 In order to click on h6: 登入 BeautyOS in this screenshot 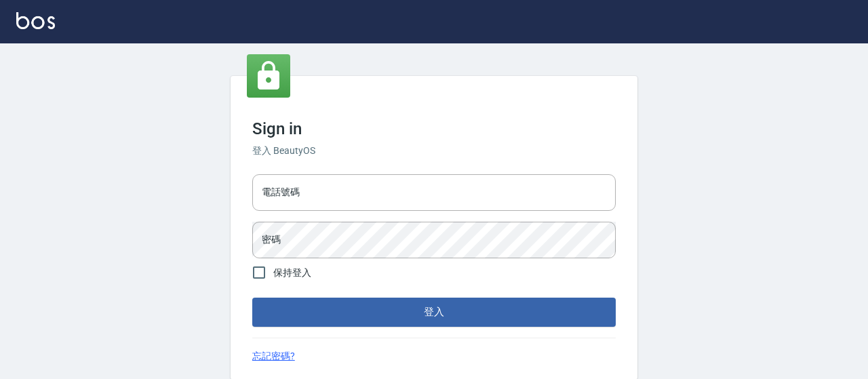, I will do `click(434, 151)`.